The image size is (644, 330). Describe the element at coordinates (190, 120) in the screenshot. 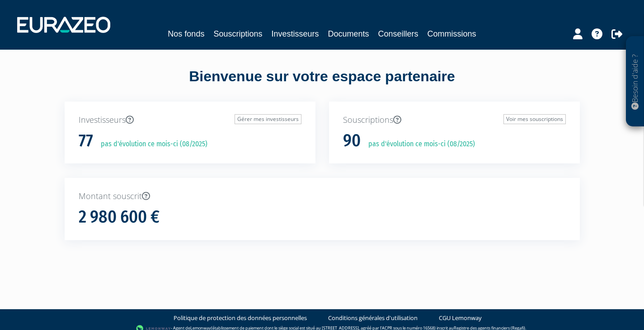

I see `p: Investisseurs` at that location.